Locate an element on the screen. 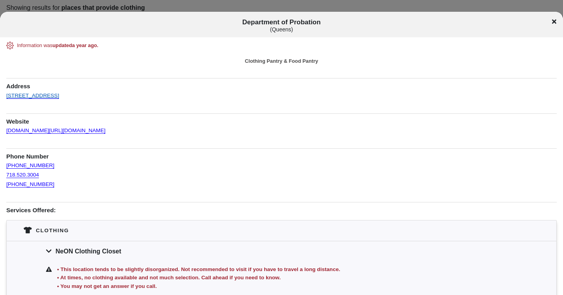  div: • This location tends to be slightly disorganized. Not recommended to visit if you have to travel... is located at coordinates (286, 278).